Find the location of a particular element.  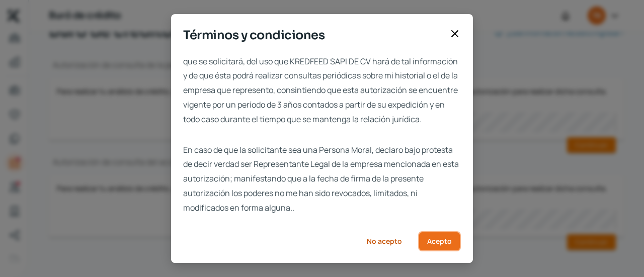

span: Así mismo, declaro que conozco la naturaleza y alcance de la información que se solicitará, del u... is located at coordinates (322, 83).